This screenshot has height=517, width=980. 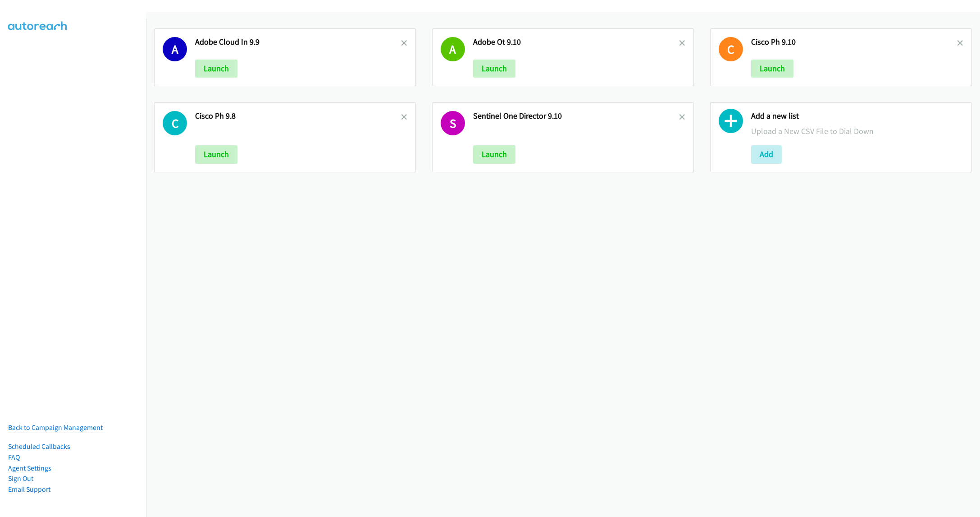 What do you see at coordinates (40, 446) in the screenshot?
I see `a: Scheduled Callbacks` at bounding box center [40, 446].